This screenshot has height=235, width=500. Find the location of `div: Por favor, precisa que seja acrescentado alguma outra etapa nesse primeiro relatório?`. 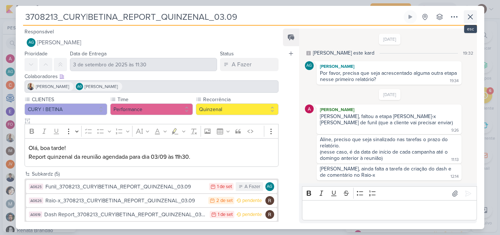

div: Por favor, precisa que seja acrescentado alguma outra etapa nesse primeiro relatório? is located at coordinates (389, 76).